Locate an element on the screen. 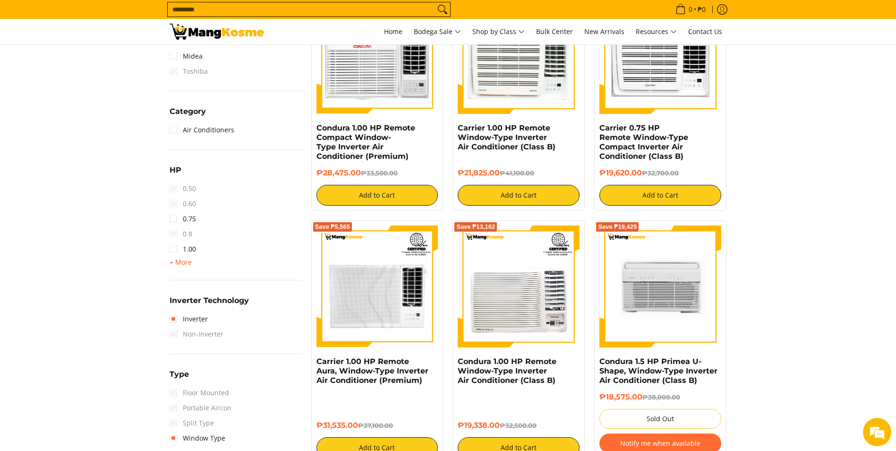 The width and height of the screenshot is (896, 451). span: Toshiba is located at coordinates (188, 71).